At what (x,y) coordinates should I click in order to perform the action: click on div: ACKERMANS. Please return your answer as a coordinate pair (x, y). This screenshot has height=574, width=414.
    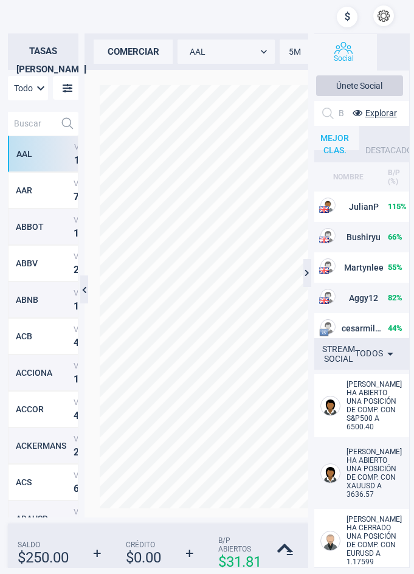
    Looking at the image, I should click on (43, 446).